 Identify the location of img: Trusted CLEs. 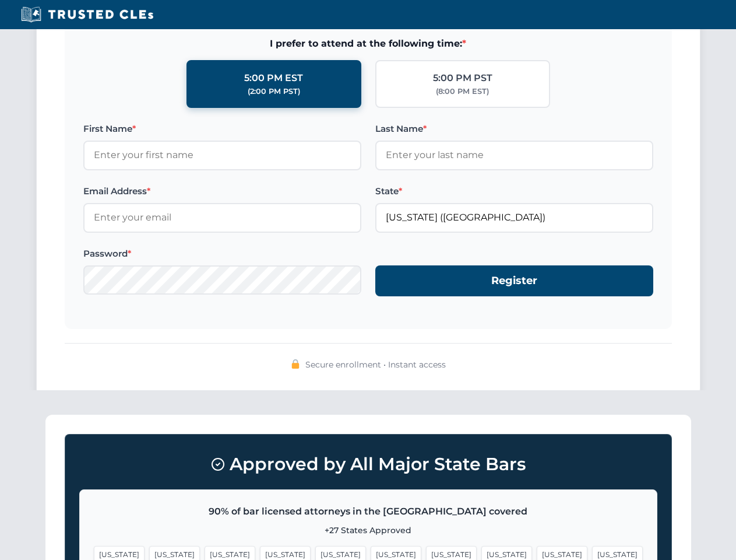
(87, 14).